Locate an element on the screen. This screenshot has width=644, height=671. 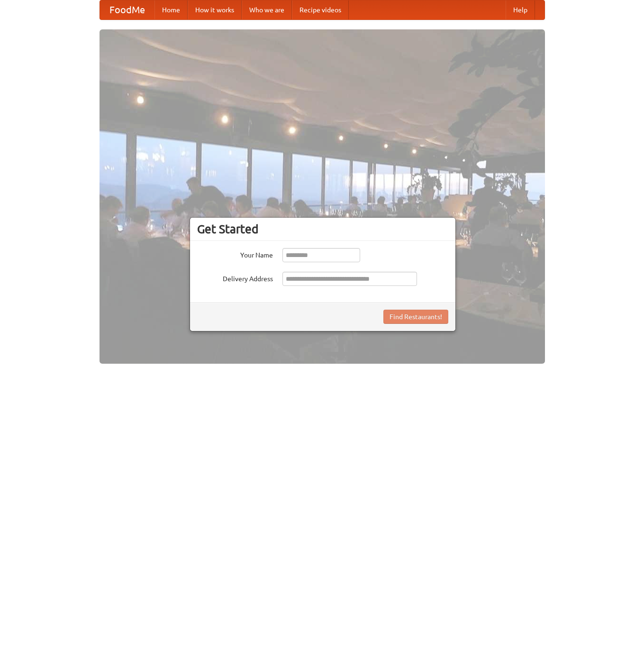
a: Home is located at coordinates (171, 10).